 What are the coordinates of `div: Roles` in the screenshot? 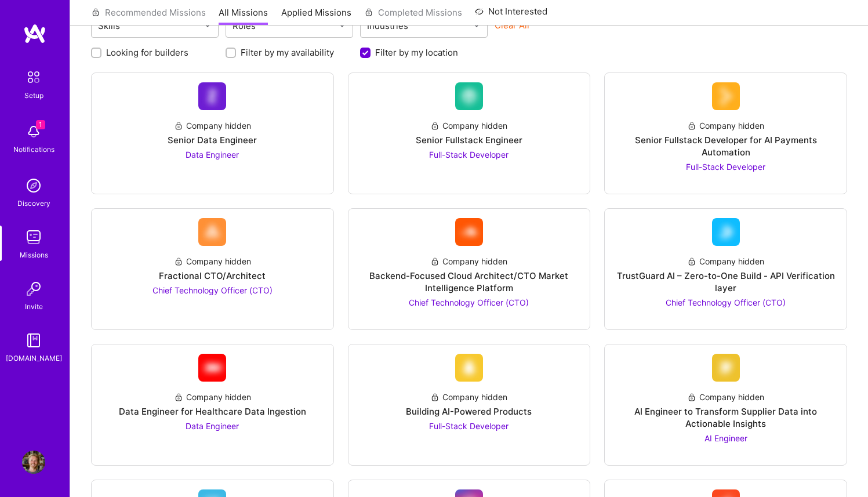 It's located at (244, 25).